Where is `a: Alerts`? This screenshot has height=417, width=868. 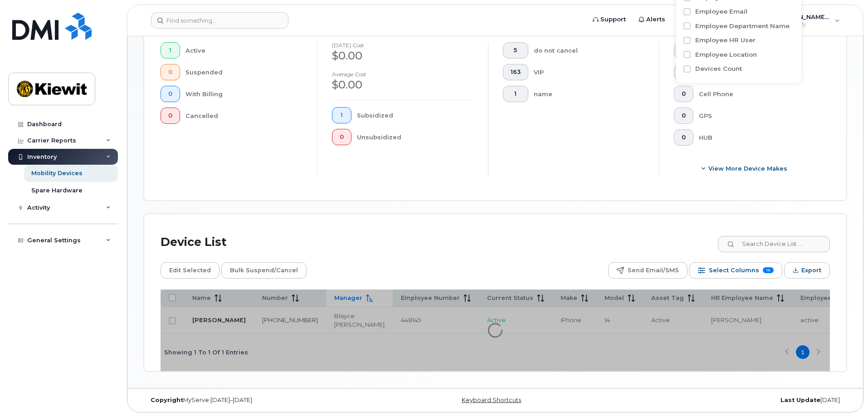
a: Alerts is located at coordinates (651, 19).